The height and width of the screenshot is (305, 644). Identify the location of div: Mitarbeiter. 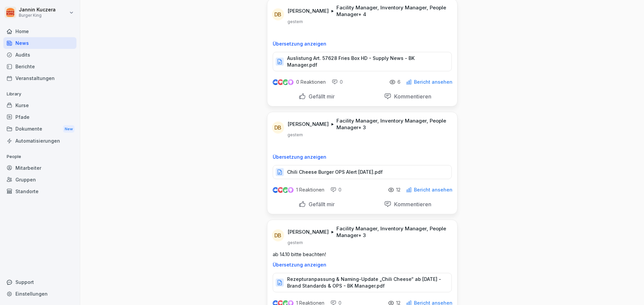
(40, 168).